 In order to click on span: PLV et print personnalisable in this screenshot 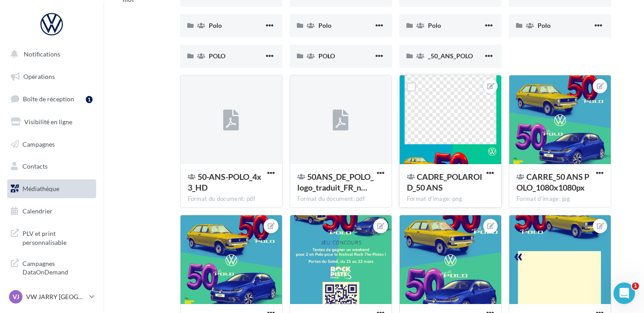, I will do `click(57, 237)`.